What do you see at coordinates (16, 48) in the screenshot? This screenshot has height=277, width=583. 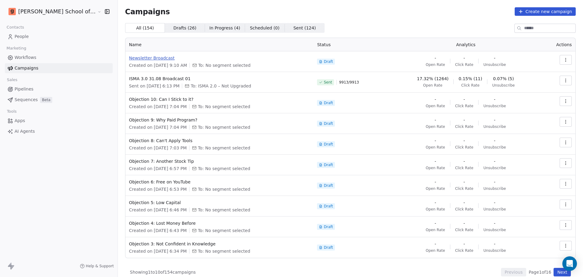 I see `span: Marketing` at bounding box center [16, 48].